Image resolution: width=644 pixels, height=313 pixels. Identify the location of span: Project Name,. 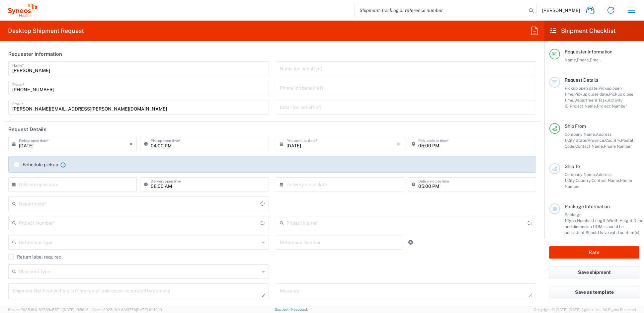
(583, 106).